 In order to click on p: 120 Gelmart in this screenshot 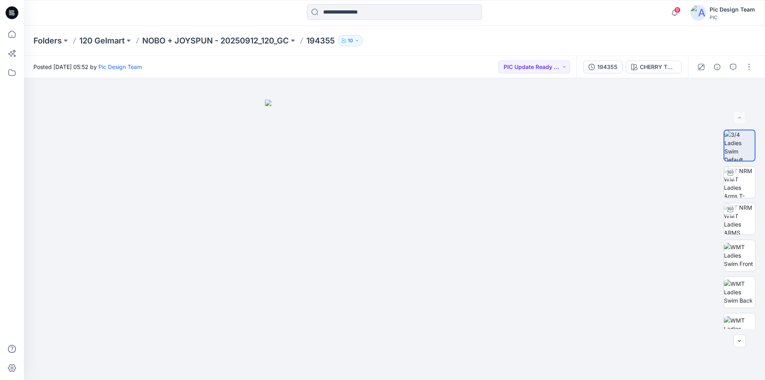, I will do `click(102, 41)`.